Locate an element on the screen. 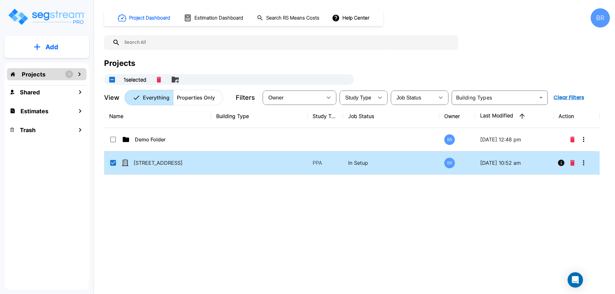  p: Add is located at coordinates (52, 47).